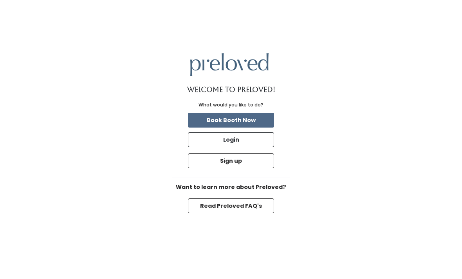 This screenshot has height=279, width=462. What do you see at coordinates (231, 120) in the screenshot?
I see `a: Book Booth Now` at bounding box center [231, 120].